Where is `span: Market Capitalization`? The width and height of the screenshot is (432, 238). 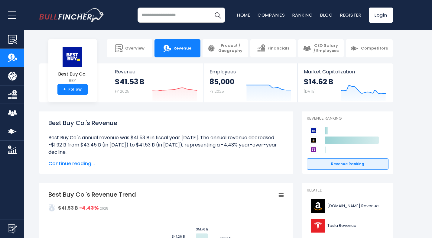 span: Market Capitalization is located at coordinates (345, 72).